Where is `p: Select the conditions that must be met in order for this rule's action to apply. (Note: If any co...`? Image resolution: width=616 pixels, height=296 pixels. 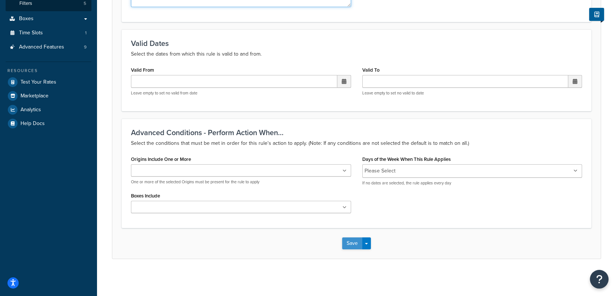 p: Select the conditions that must be met in order for this rule's action to apply. (Note: If any co... is located at coordinates (356, 143).